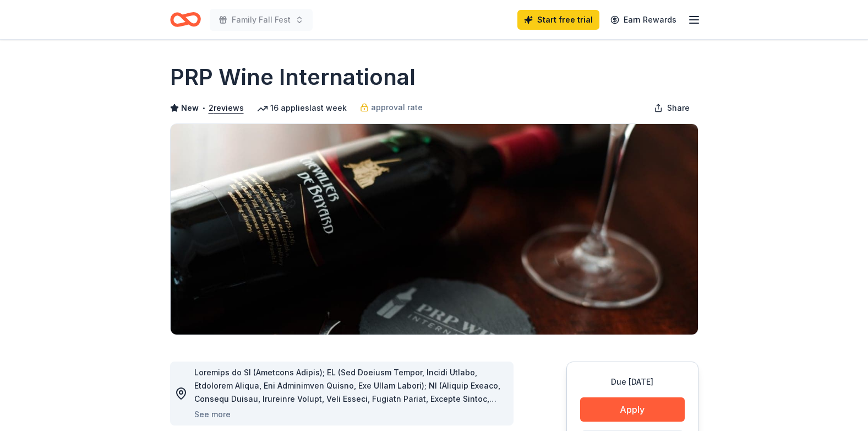  I want to click on button: Family Fall Fest, so click(261, 20).